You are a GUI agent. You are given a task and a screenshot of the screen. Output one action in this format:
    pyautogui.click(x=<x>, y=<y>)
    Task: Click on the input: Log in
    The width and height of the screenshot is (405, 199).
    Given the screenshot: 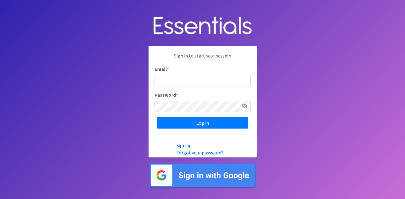 What is the action you would take?
    pyautogui.click(x=202, y=123)
    